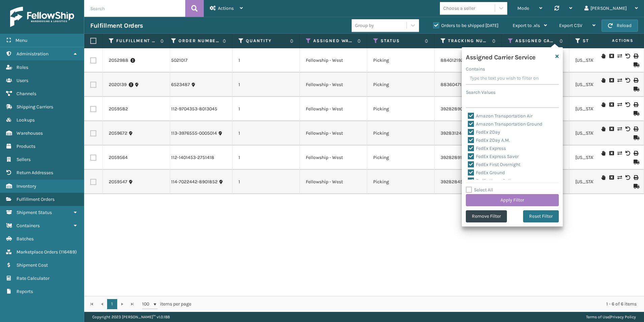 Image resolution: width=644 pixels, height=322 pixels. I want to click on label: Assigned Carrier Service, so click(536, 41).